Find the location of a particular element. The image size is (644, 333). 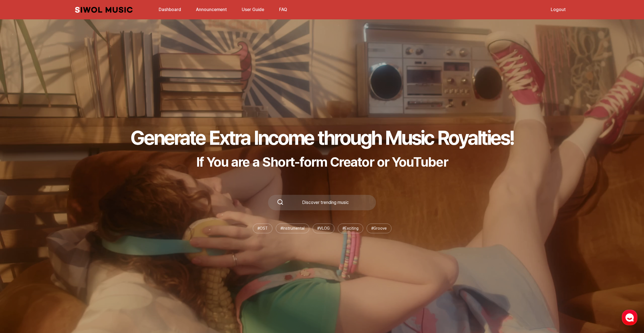

h1: Generate Extra Income through Music Royalties! is located at coordinates (322, 138).